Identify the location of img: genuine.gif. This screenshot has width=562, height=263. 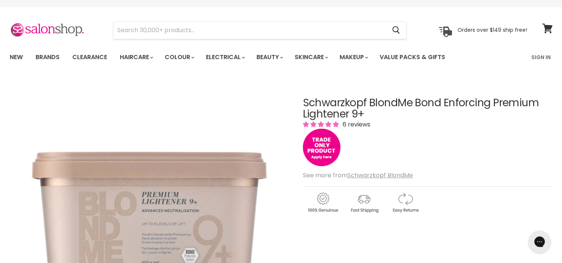
(323, 203).